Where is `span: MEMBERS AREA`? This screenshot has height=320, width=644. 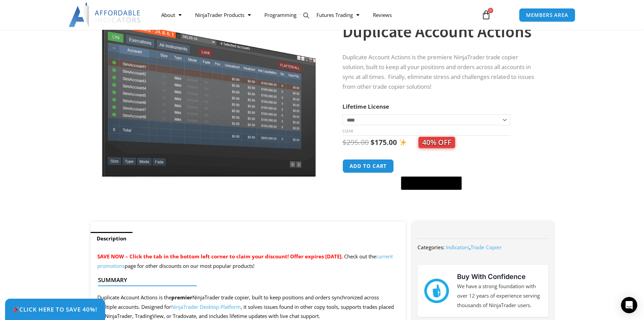
span: MEMBERS AREA is located at coordinates (547, 15).